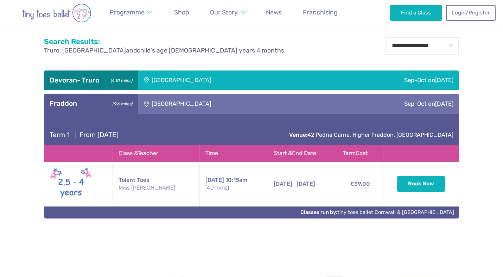 The width and height of the screenshot is (503, 277). Describe the element at coordinates (298, 134) in the screenshot. I see `strong: Venue:` at that location.